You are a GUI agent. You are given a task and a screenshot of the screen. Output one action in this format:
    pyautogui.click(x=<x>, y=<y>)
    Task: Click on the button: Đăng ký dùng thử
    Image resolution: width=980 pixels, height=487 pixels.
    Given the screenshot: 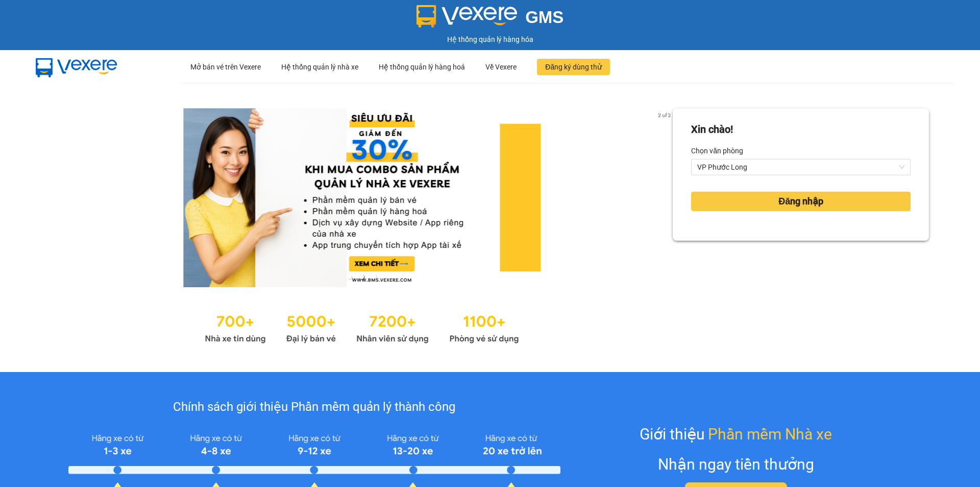 What is the action you would take?
    pyautogui.click(x=574, y=67)
    